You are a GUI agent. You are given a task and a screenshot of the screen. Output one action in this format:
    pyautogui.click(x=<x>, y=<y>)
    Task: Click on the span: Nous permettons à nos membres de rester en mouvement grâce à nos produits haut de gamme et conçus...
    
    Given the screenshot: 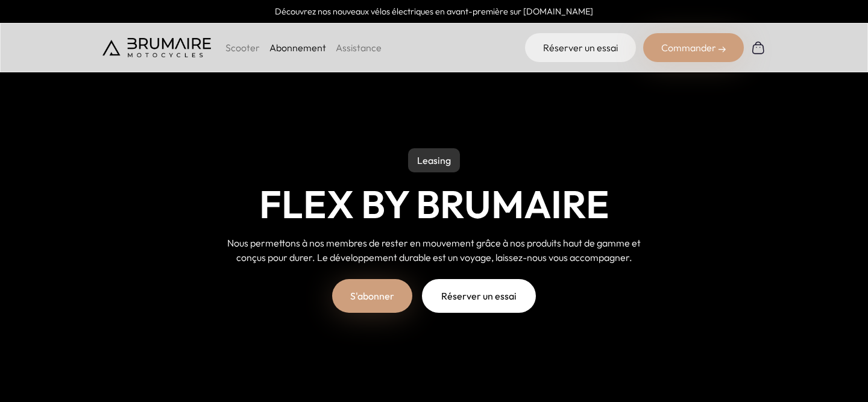 What is the action you would take?
    pyautogui.click(x=434, y=251)
    